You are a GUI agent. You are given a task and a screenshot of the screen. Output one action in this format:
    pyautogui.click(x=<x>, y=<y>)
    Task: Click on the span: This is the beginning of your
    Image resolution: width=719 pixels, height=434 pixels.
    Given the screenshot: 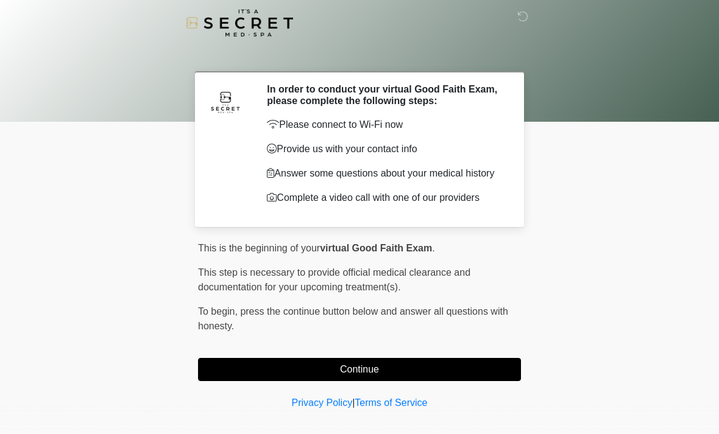 What is the action you would take?
    pyautogui.click(x=259, y=248)
    